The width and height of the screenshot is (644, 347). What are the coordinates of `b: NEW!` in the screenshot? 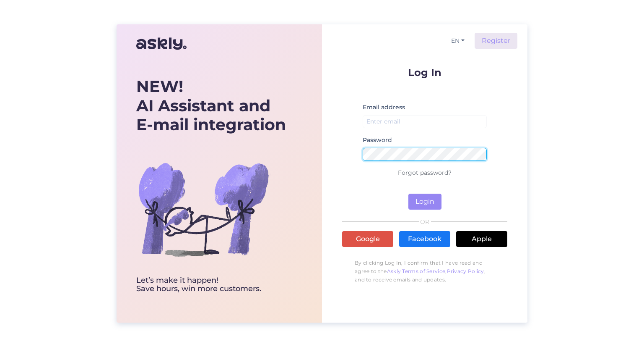 It's located at (160, 86).